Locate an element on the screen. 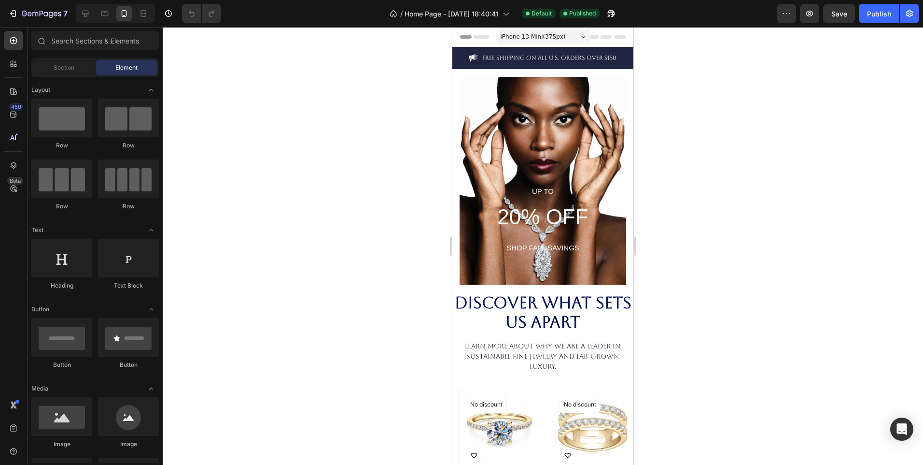 This screenshot has height=465, width=923. button: 7 is located at coordinates (38, 14).